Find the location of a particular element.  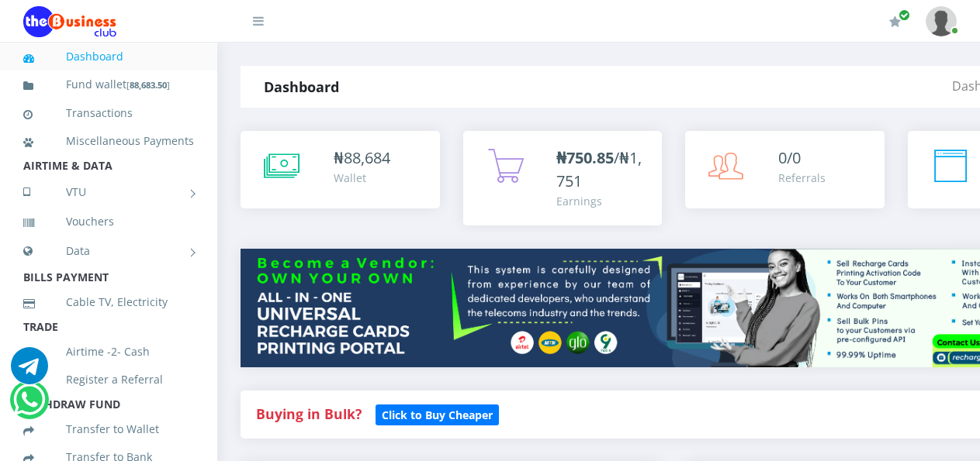

a: Dashboard is located at coordinates (109, 57).